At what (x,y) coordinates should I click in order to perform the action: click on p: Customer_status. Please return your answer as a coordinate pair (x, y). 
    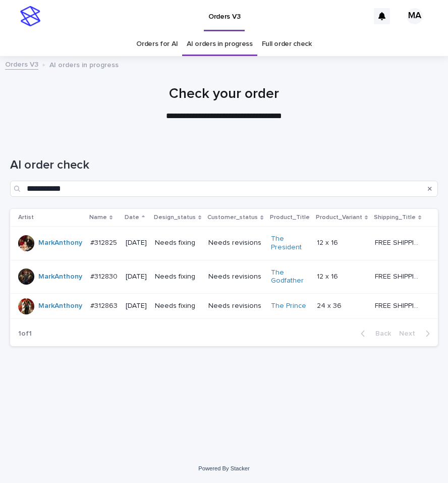
    Looking at the image, I should click on (232, 217).